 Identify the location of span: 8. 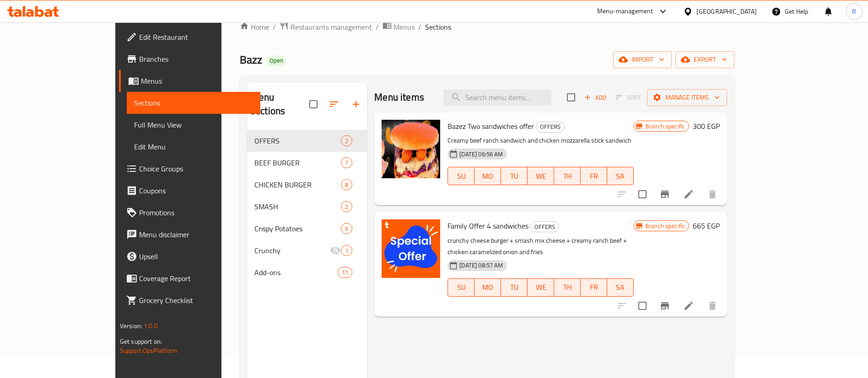
(346, 185).